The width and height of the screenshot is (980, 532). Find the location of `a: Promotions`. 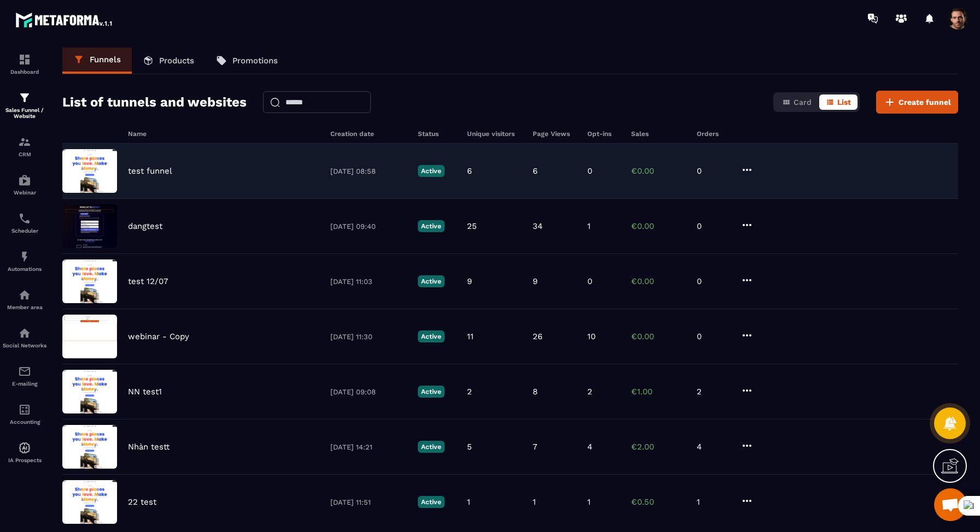

a: Promotions is located at coordinates (246, 60).